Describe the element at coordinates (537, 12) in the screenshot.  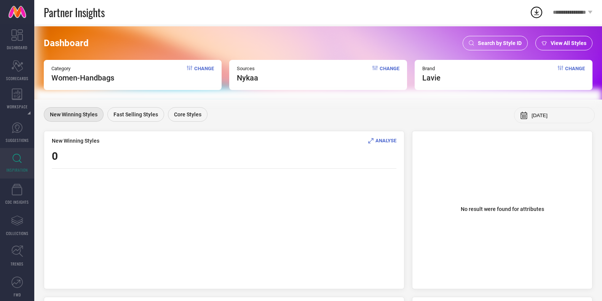
I see `div: Open download list` at that location.